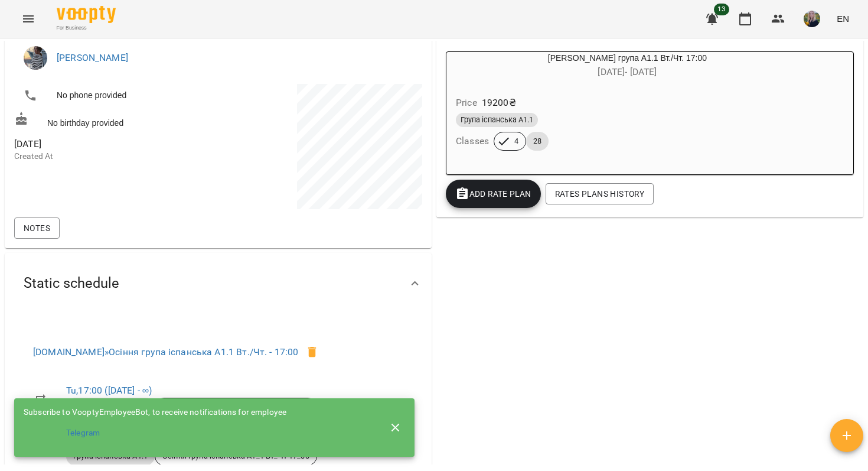  Describe the element at coordinates (218, 283) in the screenshot. I see `div: Static schedule` at that location.